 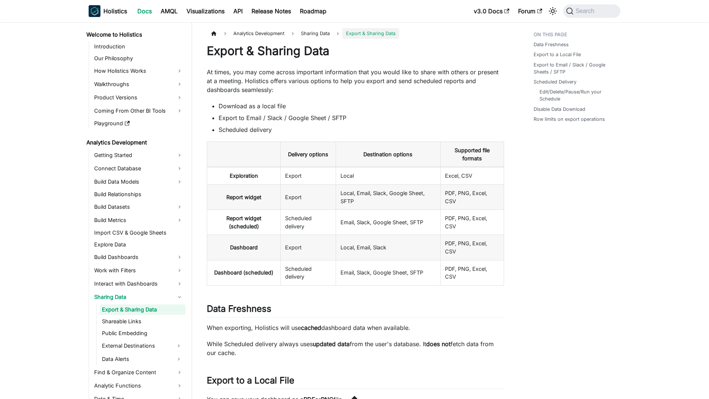 What do you see at coordinates (575, 68) in the screenshot?
I see `a: Export to Email / Slack / Google Sheets / SFTP` at bounding box center [575, 68].